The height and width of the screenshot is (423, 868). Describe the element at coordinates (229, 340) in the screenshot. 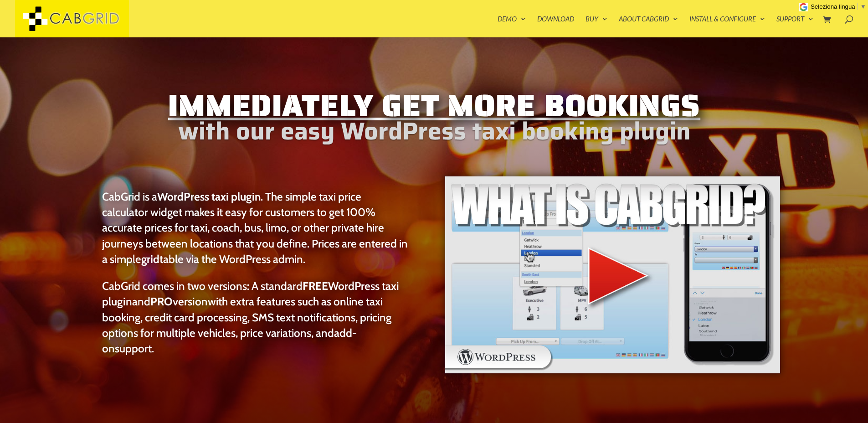

I see `a: add-on` at that location.